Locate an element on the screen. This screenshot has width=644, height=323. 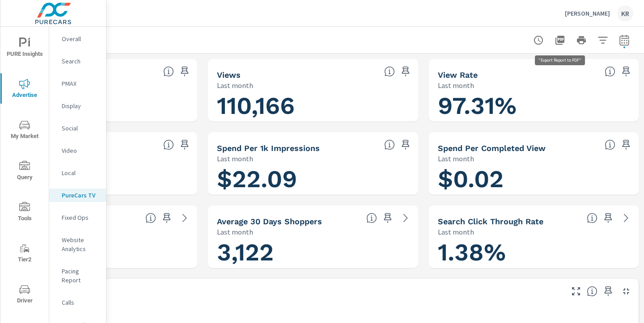
h1: 110,166 is located at coordinates (313, 106).